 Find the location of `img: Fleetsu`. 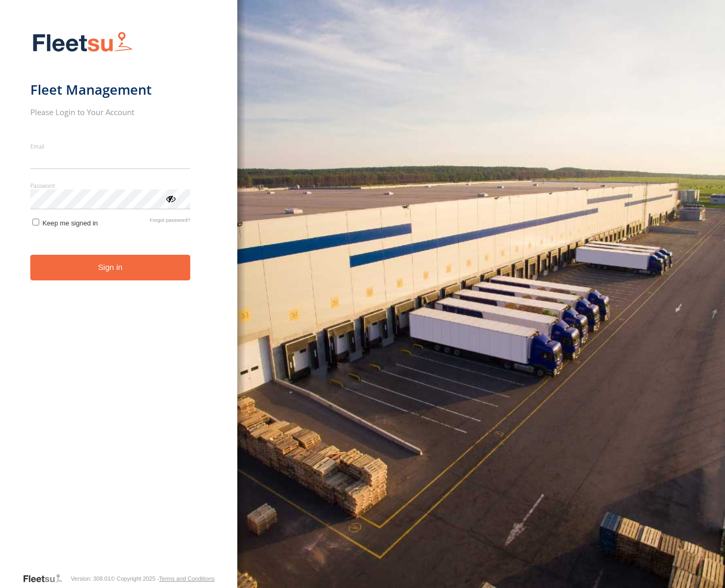

img: Fleetsu is located at coordinates (83, 42).